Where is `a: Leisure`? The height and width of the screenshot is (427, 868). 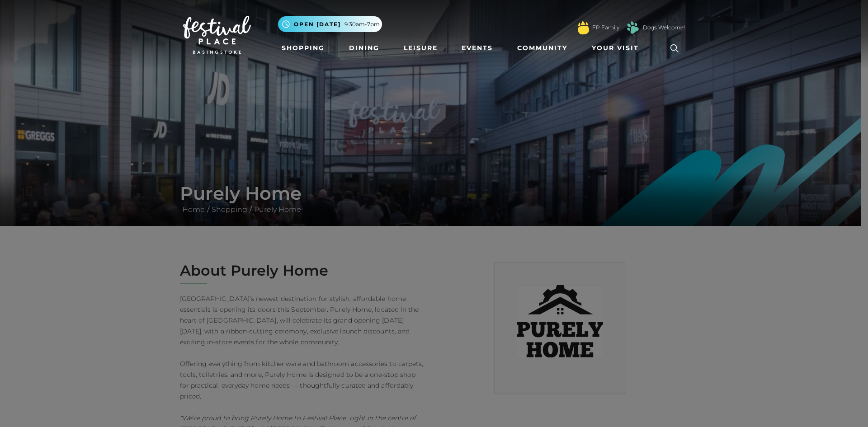
a: Leisure is located at coordinates (420, 48).